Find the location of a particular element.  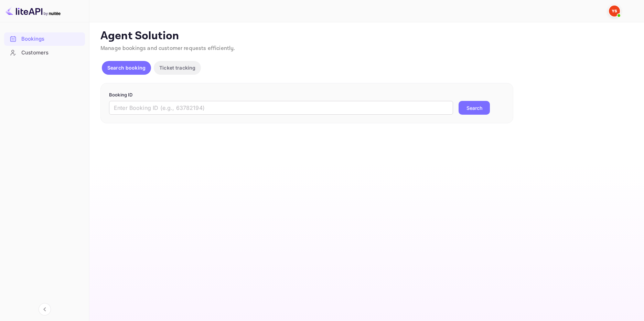

p: Booking ID is located at coordinates (307, 95).